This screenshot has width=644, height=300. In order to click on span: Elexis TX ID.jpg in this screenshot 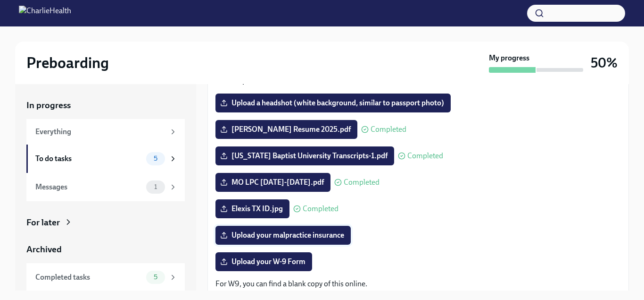, I will do `click(253, 209)`.